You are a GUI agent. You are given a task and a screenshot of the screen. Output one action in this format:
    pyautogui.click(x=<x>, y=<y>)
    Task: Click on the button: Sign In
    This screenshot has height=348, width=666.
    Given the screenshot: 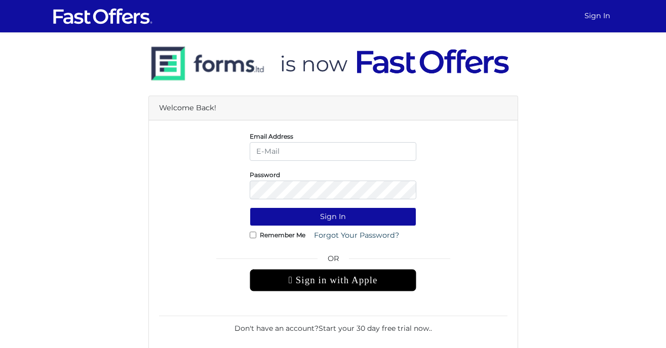 What is the action you would take?
    pyautogui.click(x=333, y=217)
    